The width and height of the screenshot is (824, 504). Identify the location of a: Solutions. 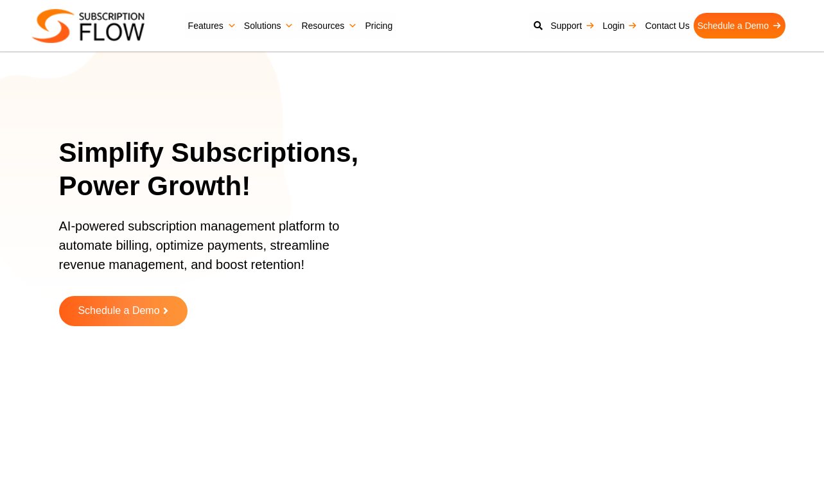
(269, 26).